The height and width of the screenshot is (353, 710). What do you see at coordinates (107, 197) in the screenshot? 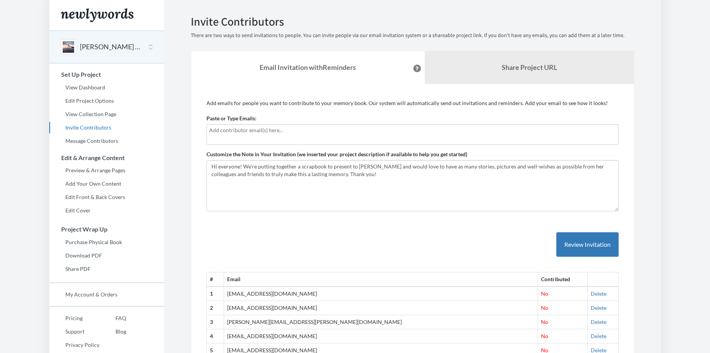
I see `a: Edit Front & Back Covers` at bounding box center [107, 197].